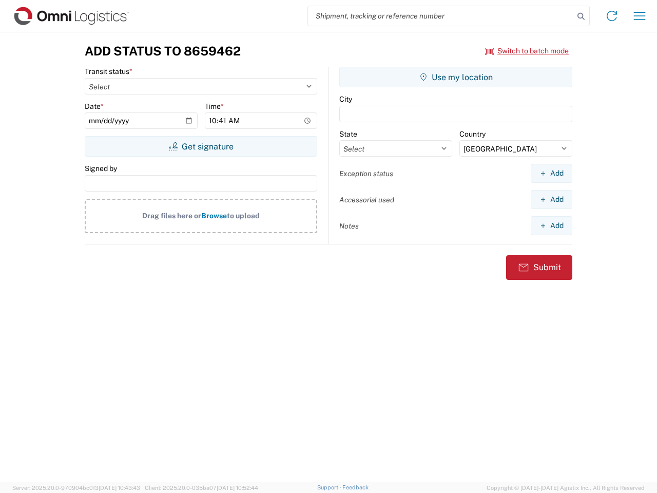 Image resolution: width=657 pixels, height=493 pixels. I want to click on span: Drag files here or, so click(172, 216).